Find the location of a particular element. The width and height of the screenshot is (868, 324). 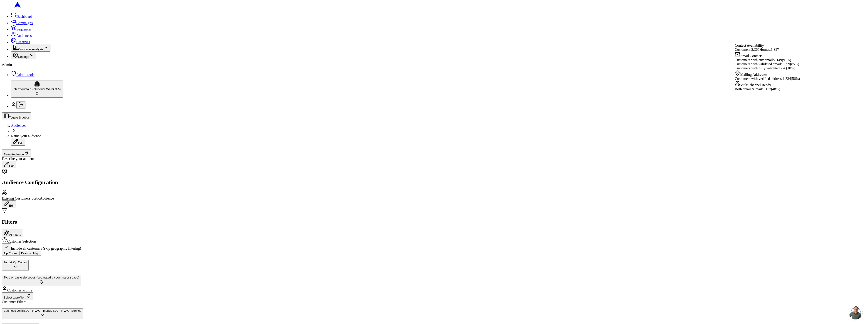

span: Target Zip Codes is located at coordinates (15, 262).